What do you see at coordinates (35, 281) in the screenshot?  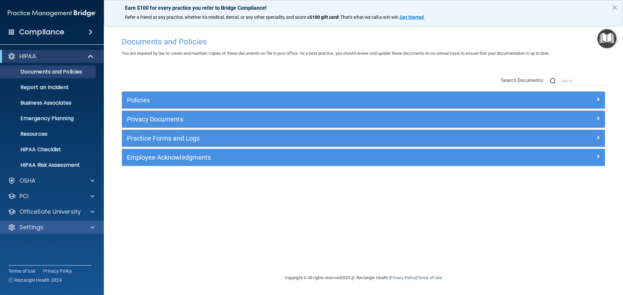 I see `span: Ⓒ Rectangle Health 2024` at bounding box center [35, 281].